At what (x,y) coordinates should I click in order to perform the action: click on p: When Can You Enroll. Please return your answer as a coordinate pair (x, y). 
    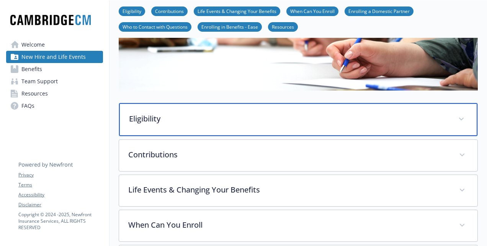
    Looking at the image, I should click on (289, 225).